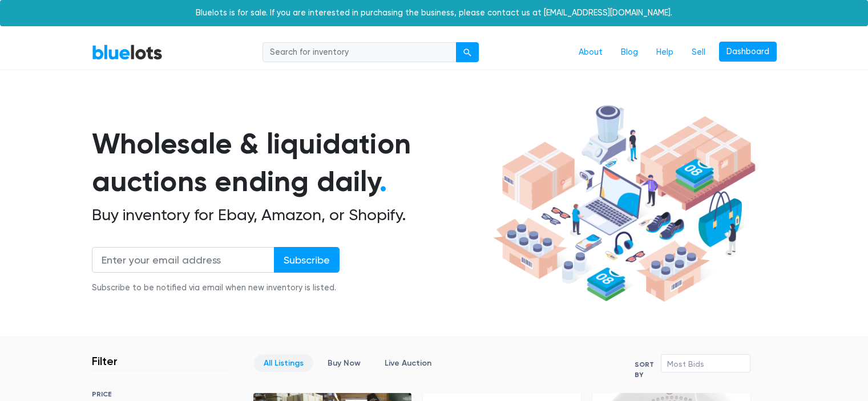 This screenshot has width=868, height=401. I want to click on a: BlueLots, so click(128, 52).